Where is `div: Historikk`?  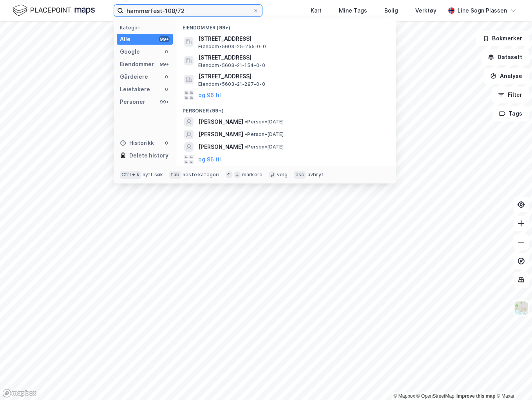
div: Historikk is located at coordinates (136, 143).